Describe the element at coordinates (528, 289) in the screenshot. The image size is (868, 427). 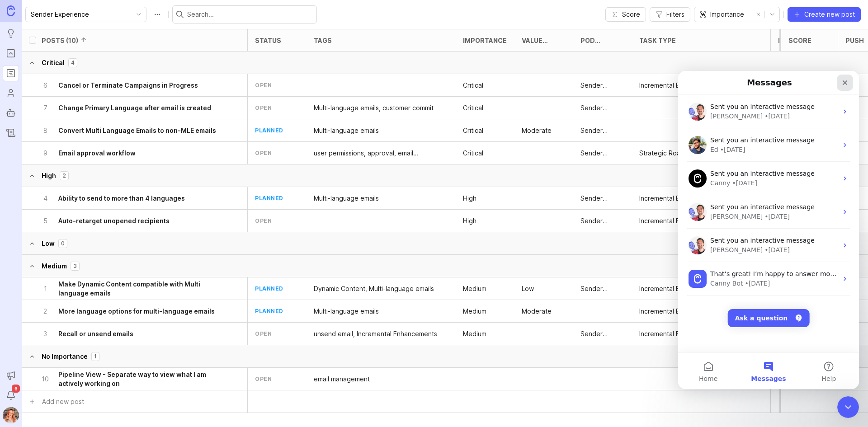
I see `div: Low` at that location.